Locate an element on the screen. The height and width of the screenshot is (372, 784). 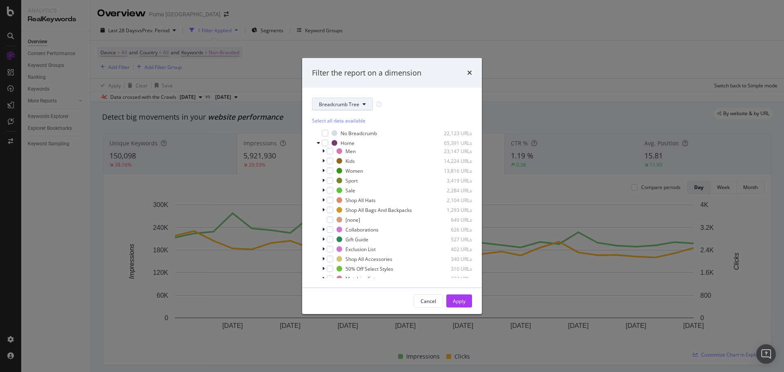
div: Matching Sets is located at coordinates (361, 278).